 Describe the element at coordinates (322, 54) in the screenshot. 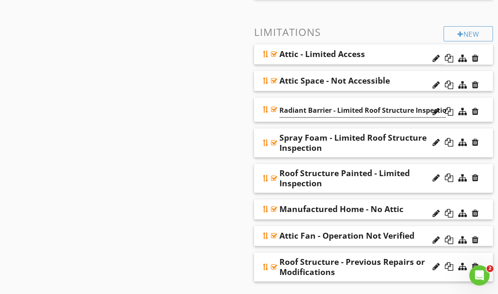

I see `div: Attic - Limited Access` at that location.